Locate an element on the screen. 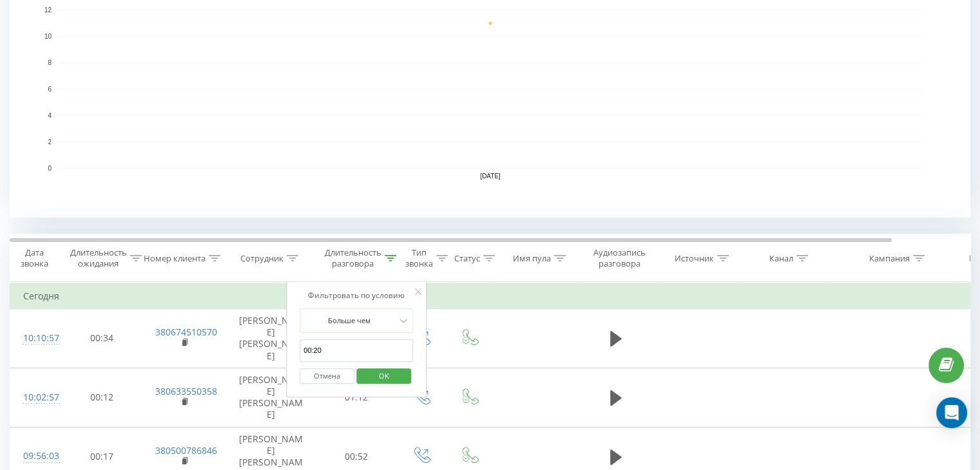  div: Дата звонка is located at coordinates (34, 258).